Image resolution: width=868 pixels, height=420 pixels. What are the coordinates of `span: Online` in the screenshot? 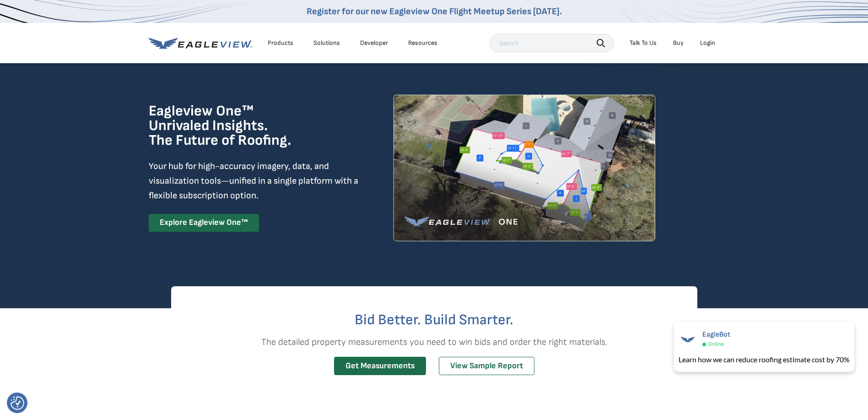 It's located at (716, 344).